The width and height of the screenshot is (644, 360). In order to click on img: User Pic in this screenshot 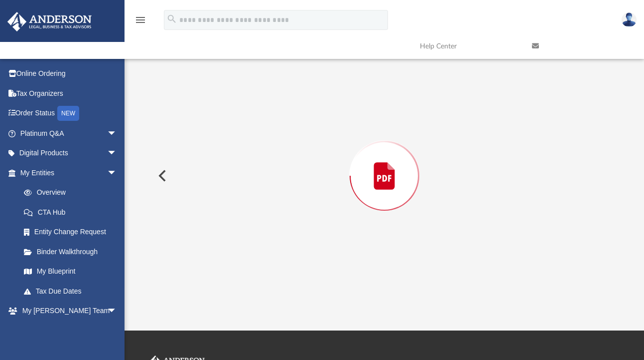, I will do `click(630, 20)`.